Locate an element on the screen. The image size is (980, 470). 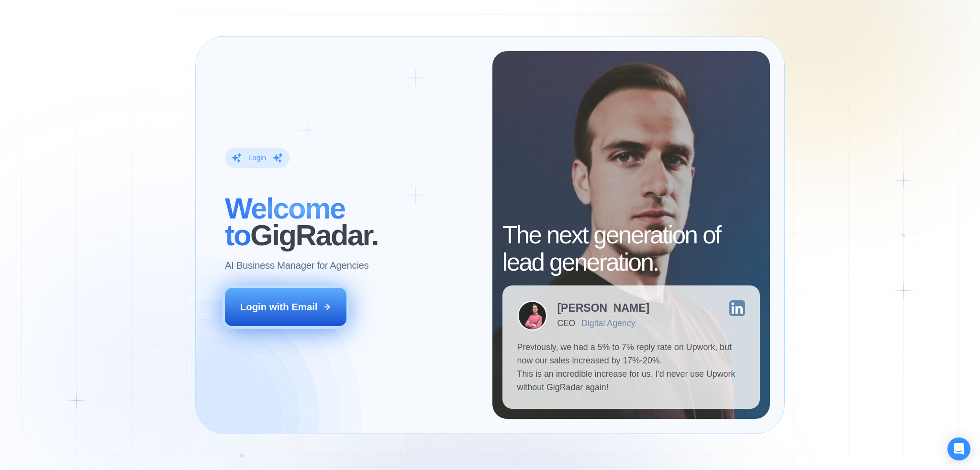
p: Previously, we had a 5% to 7% reply rate on Upwork, but now our sales increased by 17%-20%. This ... is located at coordinates (632, 368).